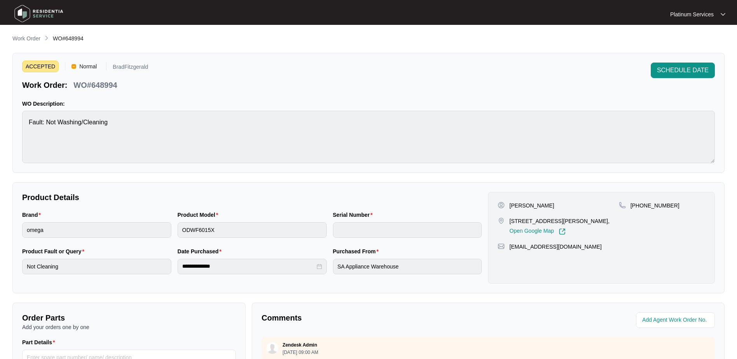  Describe the element at coordinates (562, 232) in the screenshot. I see `img: Link-External` at that location.